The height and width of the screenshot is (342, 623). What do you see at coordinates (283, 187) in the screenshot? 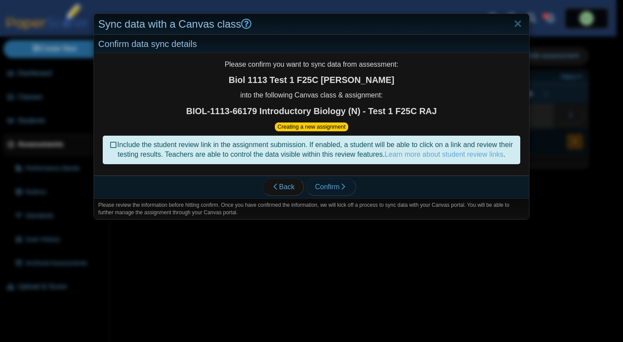
I see `span: Back` at bounding box center [283, 187].